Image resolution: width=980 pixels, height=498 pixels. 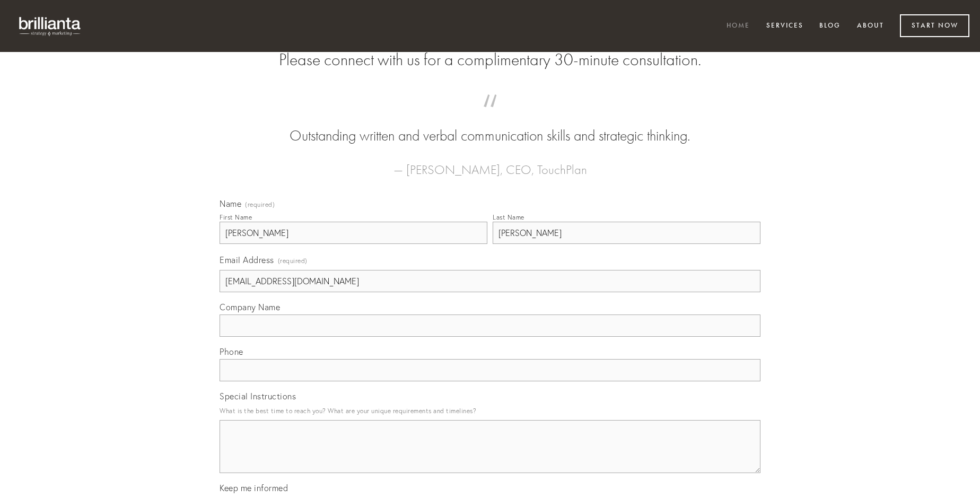 What do you see at coordinates (257, 396) in the screenshot?
I see `span: Special Instructions` at bounding box center [257, 396].